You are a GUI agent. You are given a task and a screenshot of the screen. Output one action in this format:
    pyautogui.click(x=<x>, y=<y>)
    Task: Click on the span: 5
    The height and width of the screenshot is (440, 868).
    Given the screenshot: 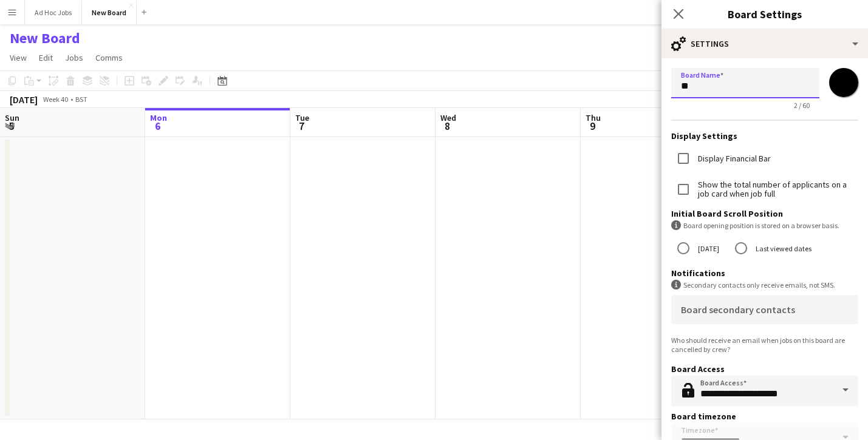 What is the action you would take?
    pyautogui.click(x=11, y=126)
    